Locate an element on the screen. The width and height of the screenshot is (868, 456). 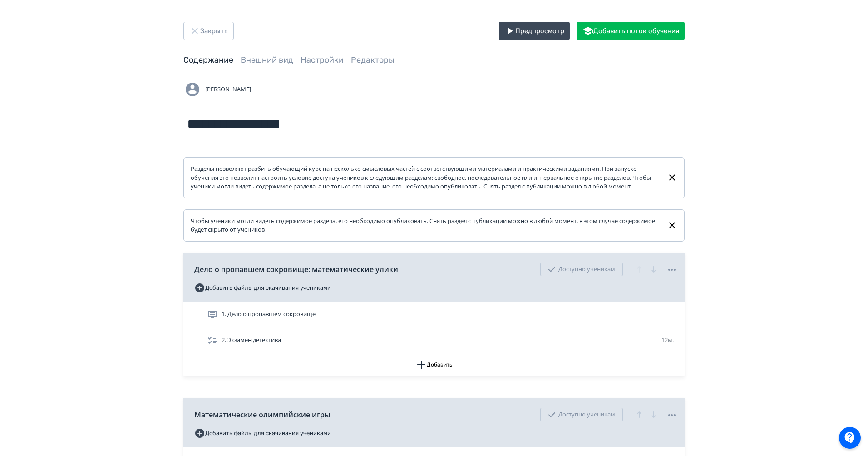
span: Дело о пропавшем сокровище: математические улики is located at coordinates (296, 269).